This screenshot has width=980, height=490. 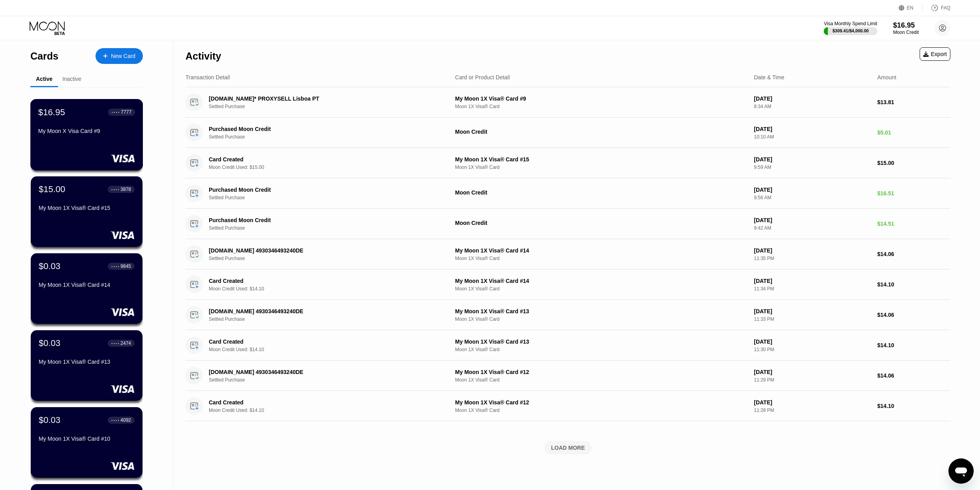 I want to click on div: Cards, so click(x=44, y=56).